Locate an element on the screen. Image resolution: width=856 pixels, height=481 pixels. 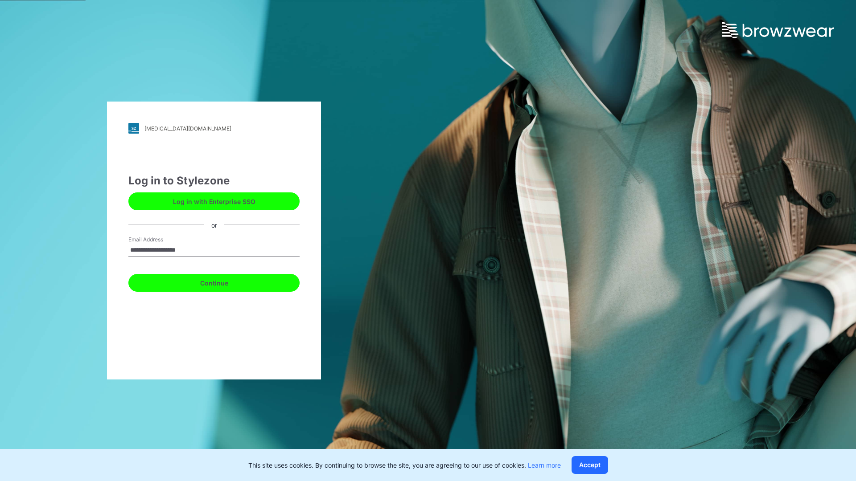
img: browzwear-logo.e42bd6dac1945053ebaf764b6aa21510.svg is located at coordinates (778, 30).